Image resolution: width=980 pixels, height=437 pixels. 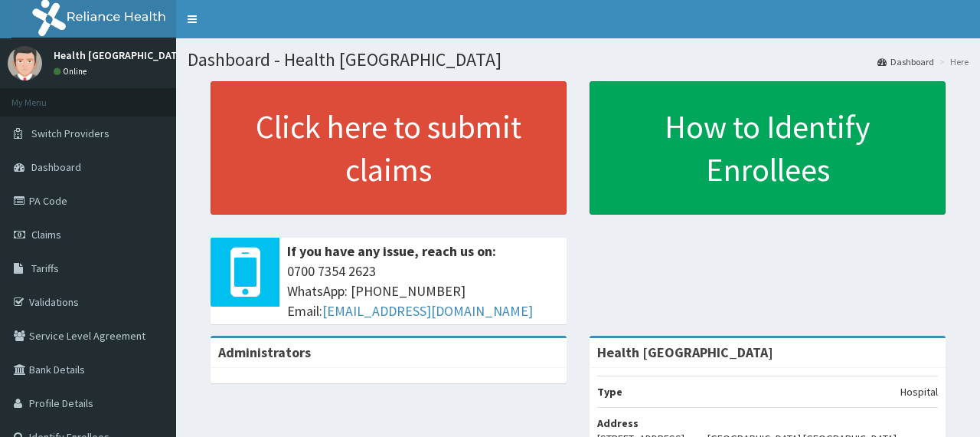 I want to click on p: Hospital, so click(x=918, y=391).